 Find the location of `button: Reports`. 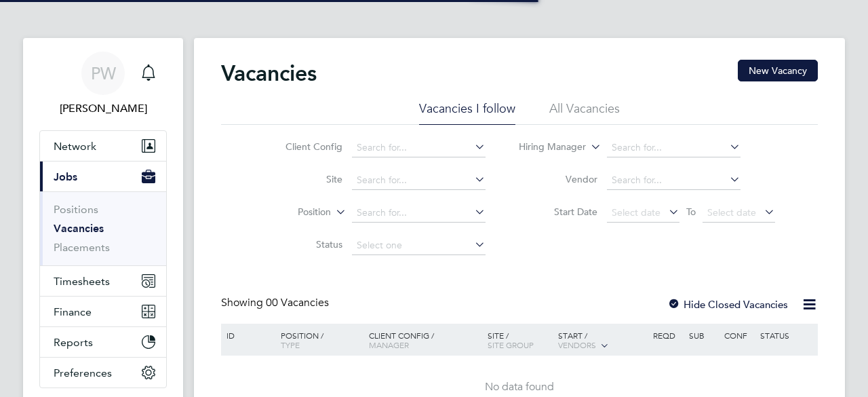

button: Reports is located at coordinates (103, 342).